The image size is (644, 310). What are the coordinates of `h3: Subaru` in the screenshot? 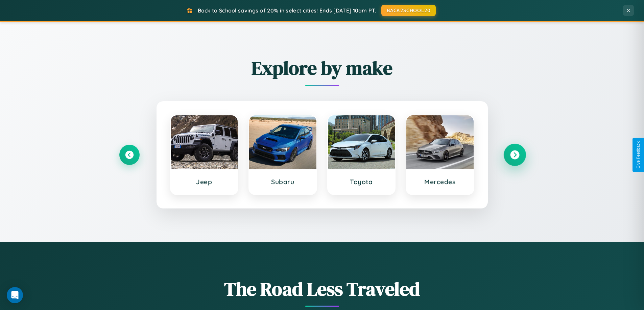 It's located at (282, 182).